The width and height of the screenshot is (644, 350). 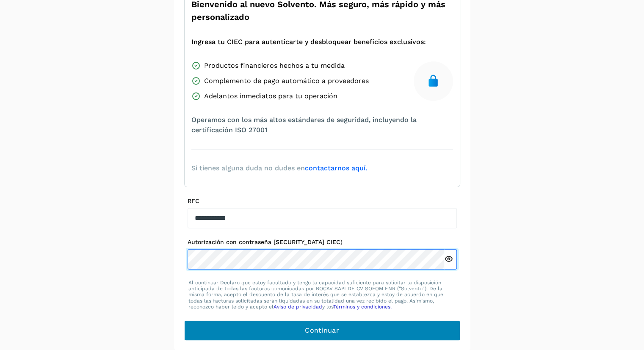 I want to click on span: Operamos con los más altos estándares de seguridad, incluyendo la certificación ISO 27001, so click(x=322, y=125).